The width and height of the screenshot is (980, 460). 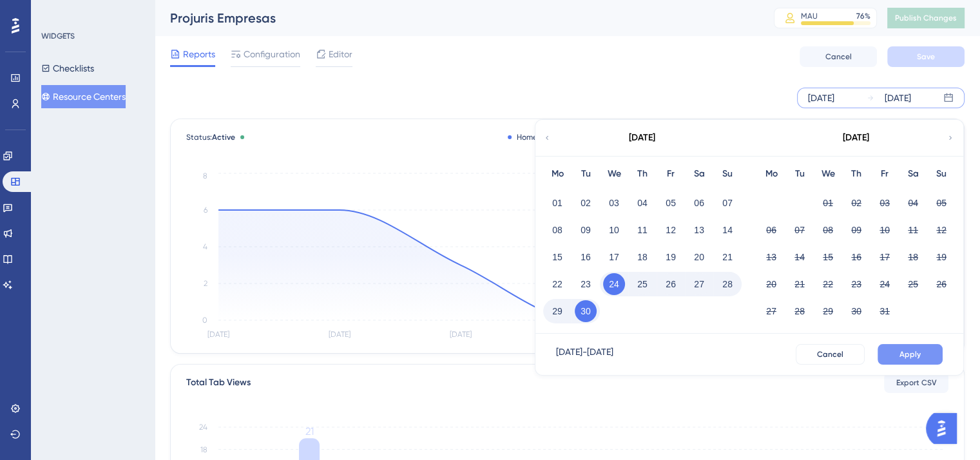 What do you see at coordinates (203, 427) in the screenshot?
I see `tspan: 24` at bounding box center [203, 427].